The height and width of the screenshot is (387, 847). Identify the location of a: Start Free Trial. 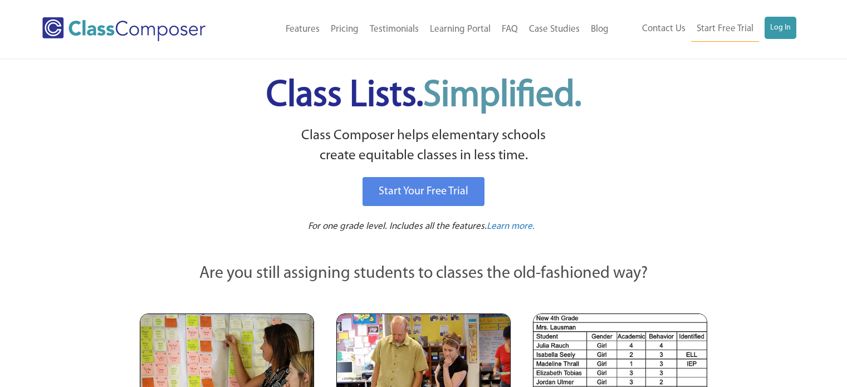
(725, 29).